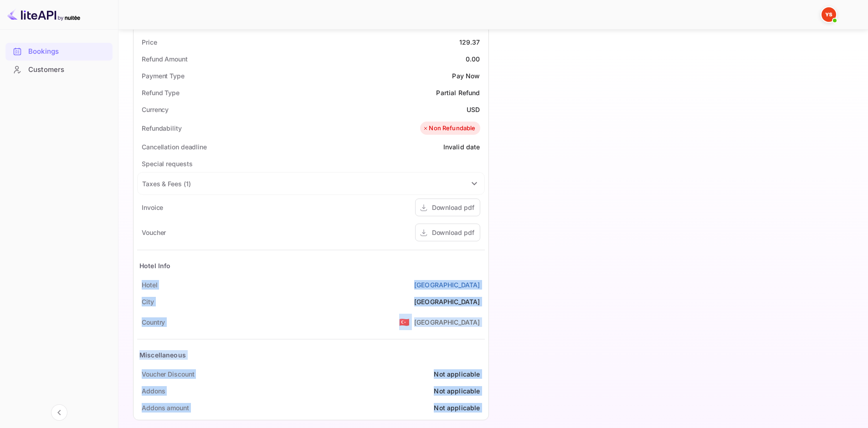 The image size is (868, 428). I want to click on div: Special requests, so click(166, 163).